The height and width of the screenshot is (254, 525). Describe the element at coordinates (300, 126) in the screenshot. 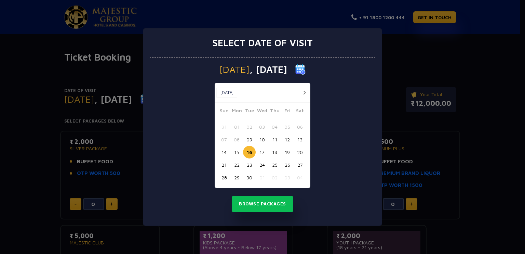

I see `button: 06` at that location.